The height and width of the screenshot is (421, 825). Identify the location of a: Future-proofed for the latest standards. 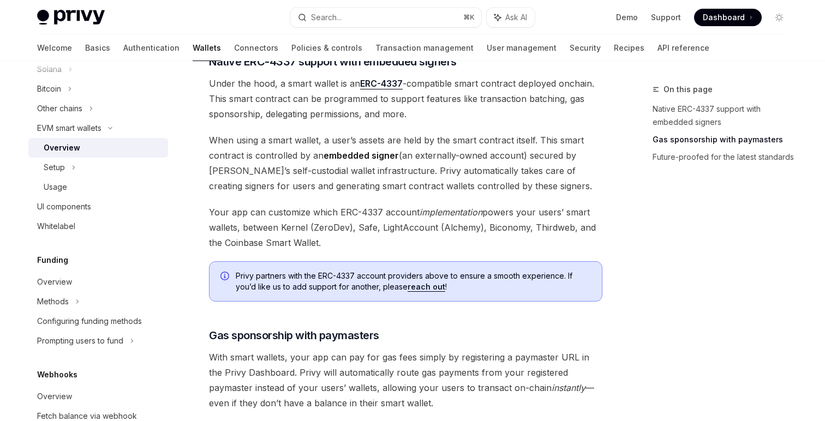
(724, 157).